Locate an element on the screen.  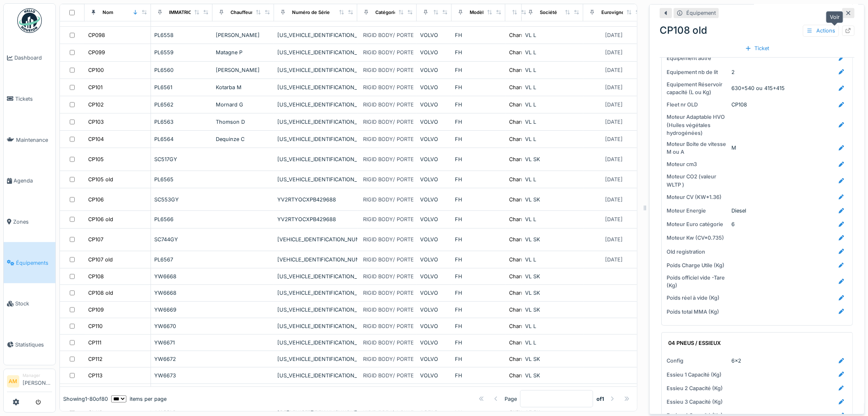
div: PL6565 is located at coordinates (181, 179).